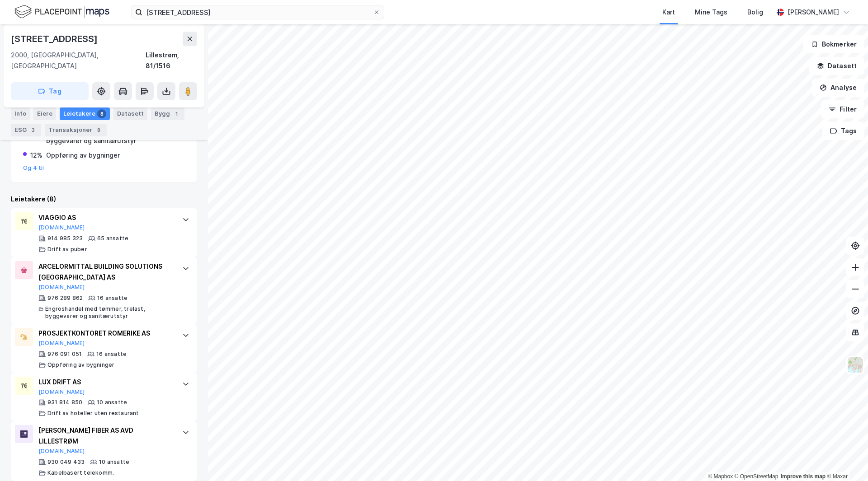  I want to click on button: Og 4 til, so click(33, 168).